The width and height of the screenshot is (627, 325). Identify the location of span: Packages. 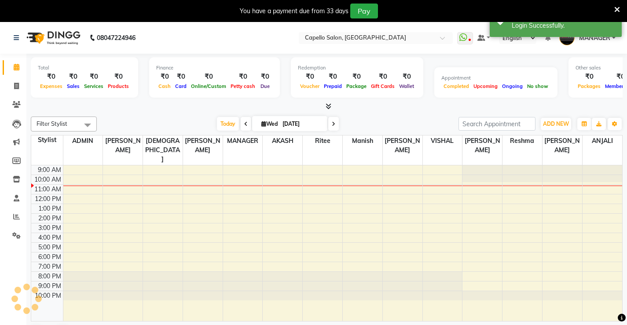
(589, 86).